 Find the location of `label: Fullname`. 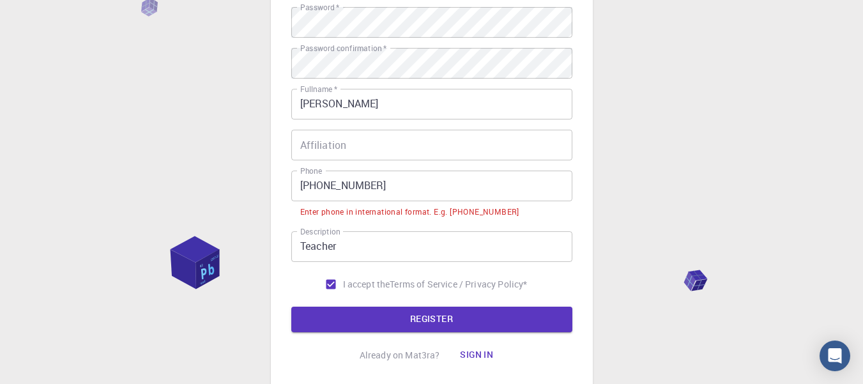

label: Fullname is located at coordinates (319, 89).